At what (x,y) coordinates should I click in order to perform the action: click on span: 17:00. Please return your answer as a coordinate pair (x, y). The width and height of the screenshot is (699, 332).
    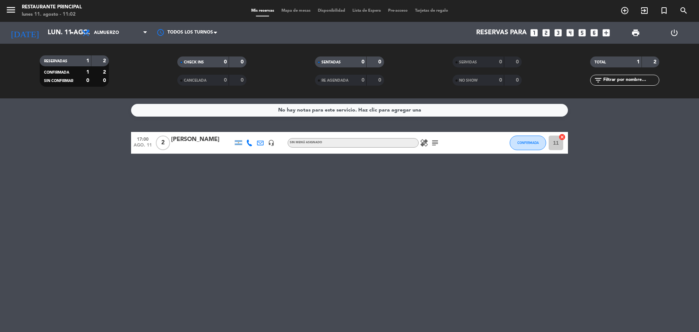
    Looking at the image, I should click on (143, 138).